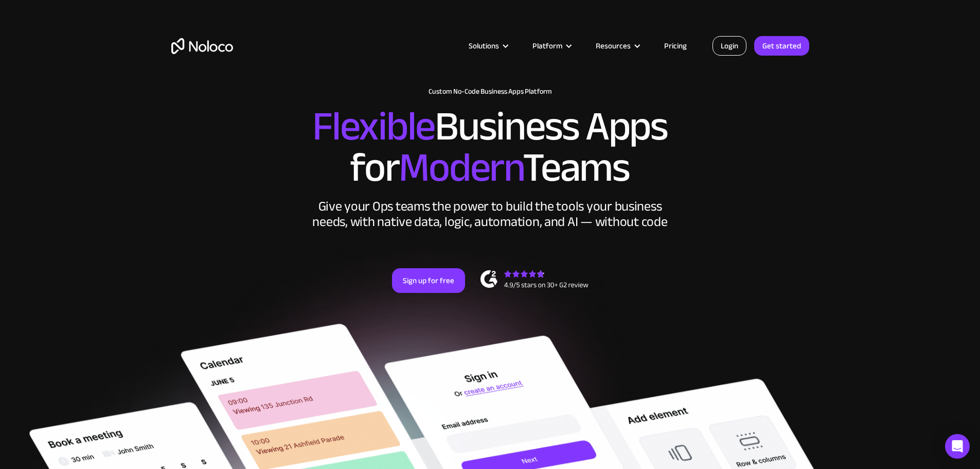 This screenshot has width=980, height=469. I want to click on a: Sign up for free, so click(428, 280).